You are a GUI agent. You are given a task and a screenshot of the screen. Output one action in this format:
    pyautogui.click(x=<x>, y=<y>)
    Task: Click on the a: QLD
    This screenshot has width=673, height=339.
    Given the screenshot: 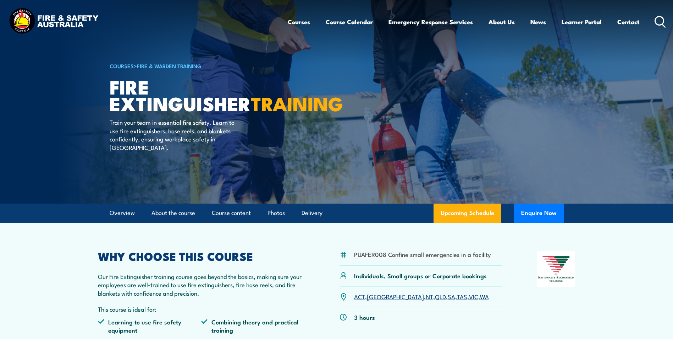 What is the action you would take?
    pyautogui.click(x=440, y=296)
    